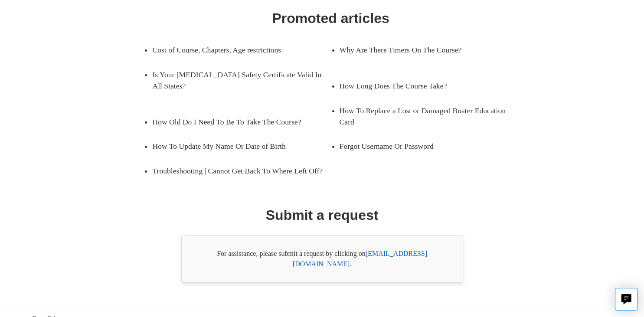 This screenshot has width=644, height=317. I want to click on button: Live chat, so click(627, 299).